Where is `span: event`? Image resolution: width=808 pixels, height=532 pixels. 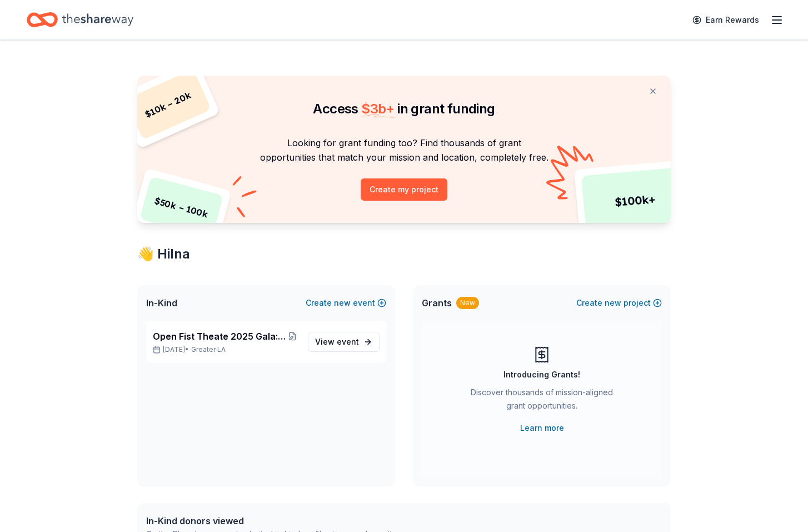 span: event is located at coordinates (348, 341).